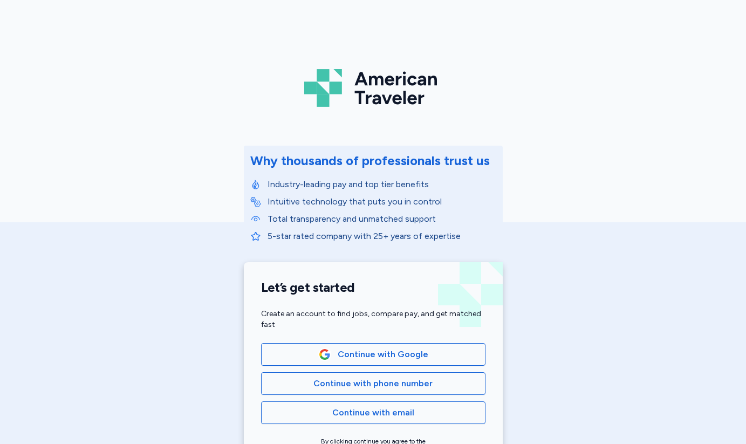 This screenshot has height=444, width=746. What do you see at coordinates (382, 202) in the screenshot?
I see `p: Intuitive technology that puts you in control` at bounding box center [382, 202].